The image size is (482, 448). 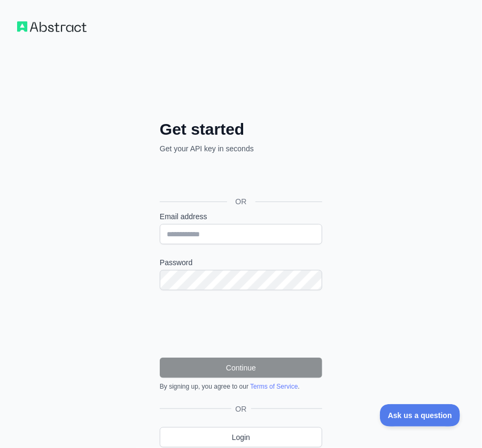 I want to click on a: Terms of Service, so click(x=273, y=386).